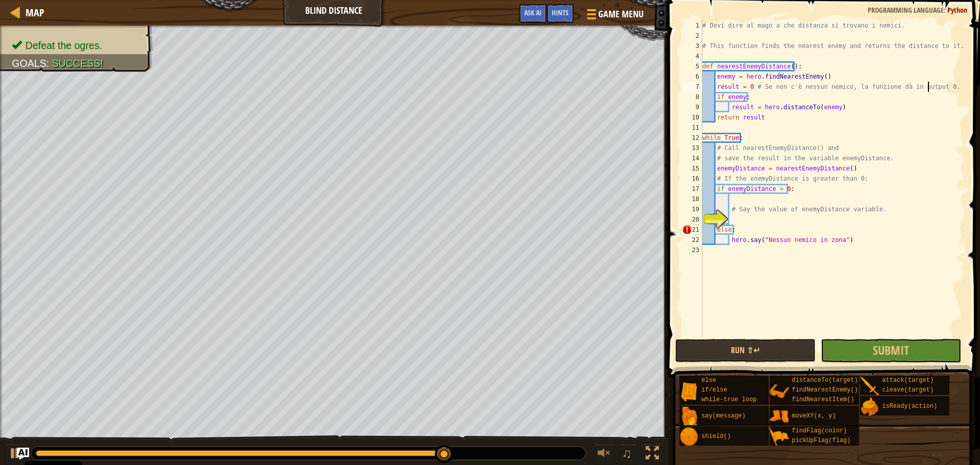  I want to click on div: 18, so click(692, 199).